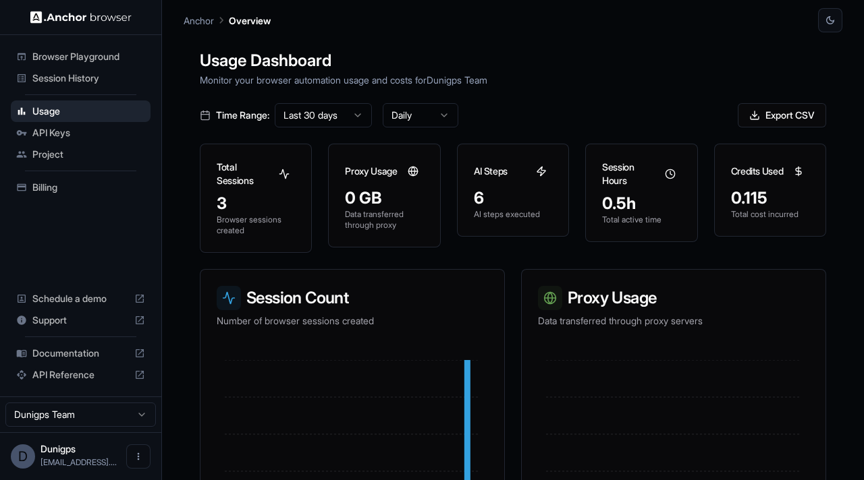 Image resolution: width=864 pixels, height=480 pixels. Describe the element at coordinates (88, 133) in the screenshot. I see `span: API Keys` at that location.